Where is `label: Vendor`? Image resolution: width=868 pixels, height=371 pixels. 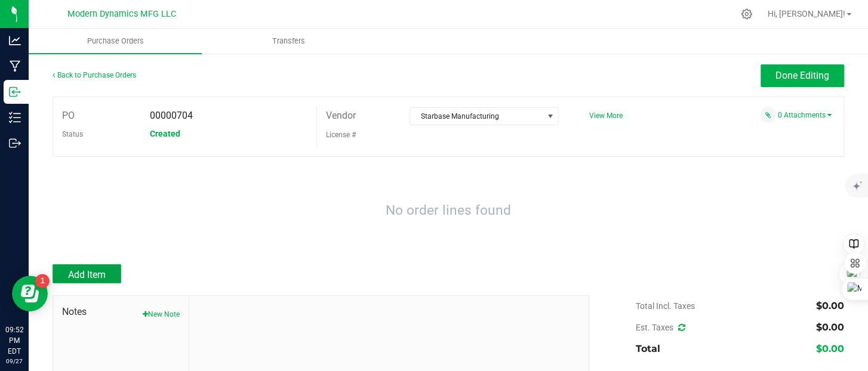
label: Vendor is located at coordinates (341, 116).